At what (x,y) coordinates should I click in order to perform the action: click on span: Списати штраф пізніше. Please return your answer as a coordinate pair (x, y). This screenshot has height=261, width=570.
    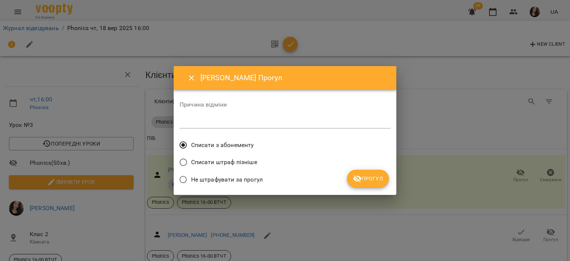
    Looking at the image, I should click on (224, 162).